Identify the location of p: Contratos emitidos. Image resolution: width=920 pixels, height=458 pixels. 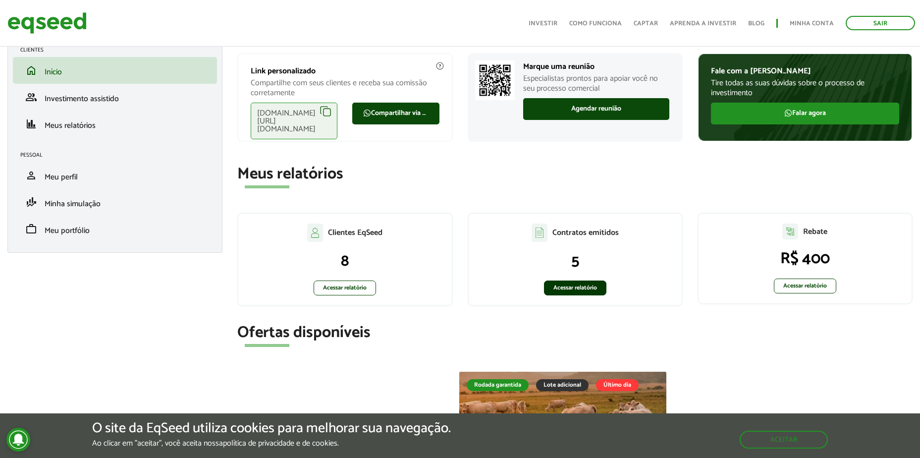
(586, 232).